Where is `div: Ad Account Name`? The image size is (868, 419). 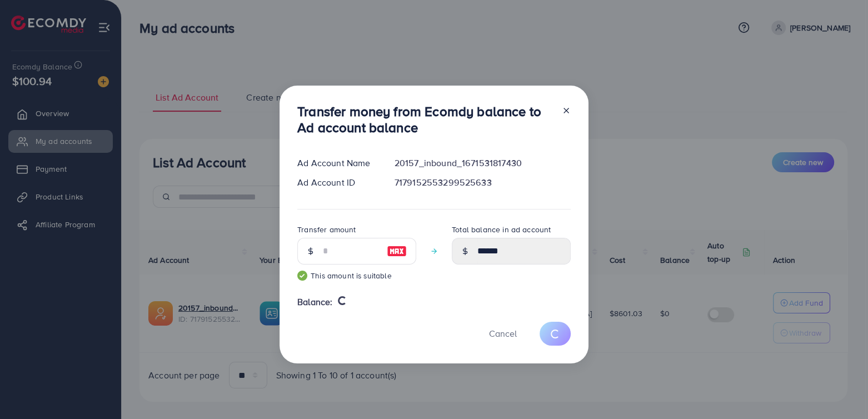
div: Ad Account Name is located at coordinates (337, 163).